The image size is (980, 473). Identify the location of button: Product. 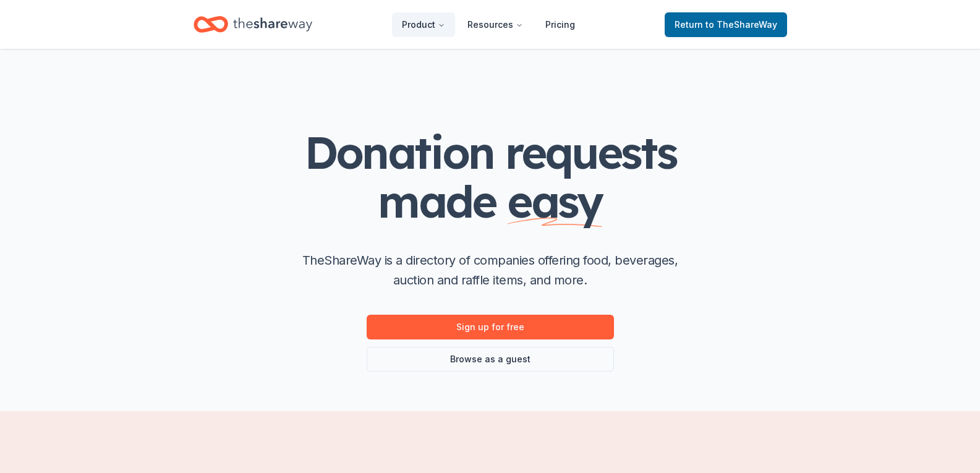
(424, 25).